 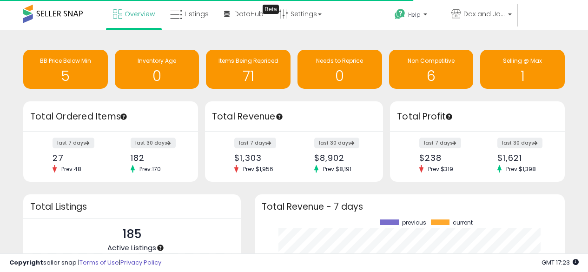 What do you see at coordinates (132, 247) in the screenshot?
I see `span: Active Listings` at bounding box center [132, 247].